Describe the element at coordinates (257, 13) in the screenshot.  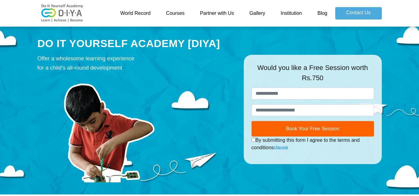
I see `a: Gallery` at that location.